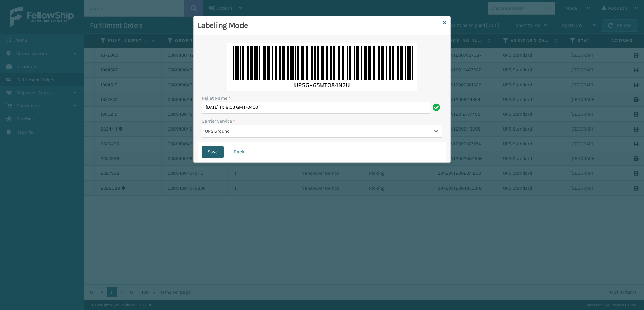  I want to click on label: Pallet Name, so click(216, 98).